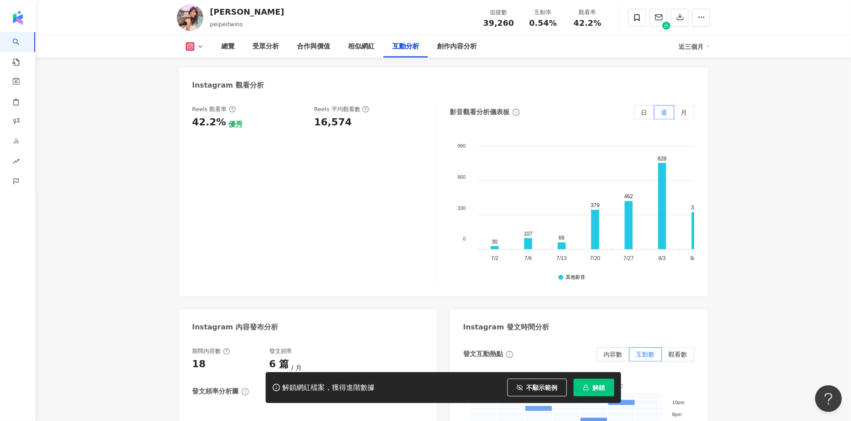 This screenshot has height=421, width=851. Describe the element at coordinates (499, 23) in the screenshot. I see `span: 39,260` at that location.